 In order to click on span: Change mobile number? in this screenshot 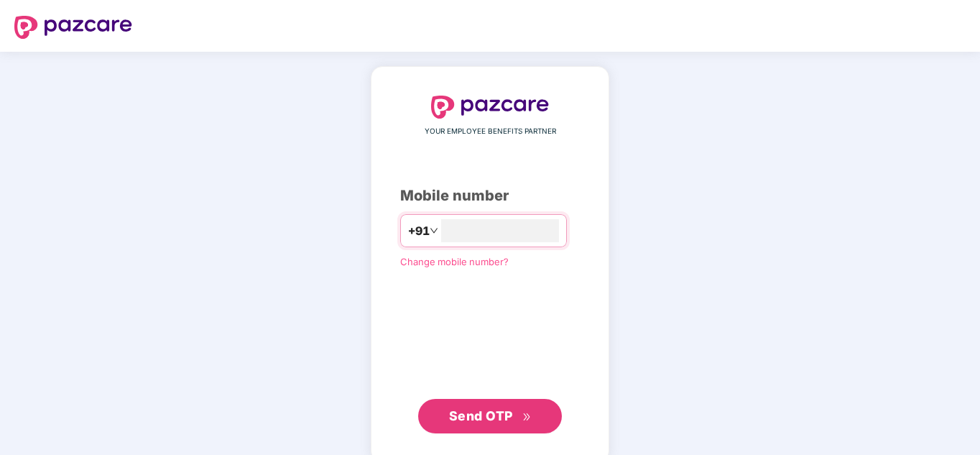, I will do `click(454, 261)`.